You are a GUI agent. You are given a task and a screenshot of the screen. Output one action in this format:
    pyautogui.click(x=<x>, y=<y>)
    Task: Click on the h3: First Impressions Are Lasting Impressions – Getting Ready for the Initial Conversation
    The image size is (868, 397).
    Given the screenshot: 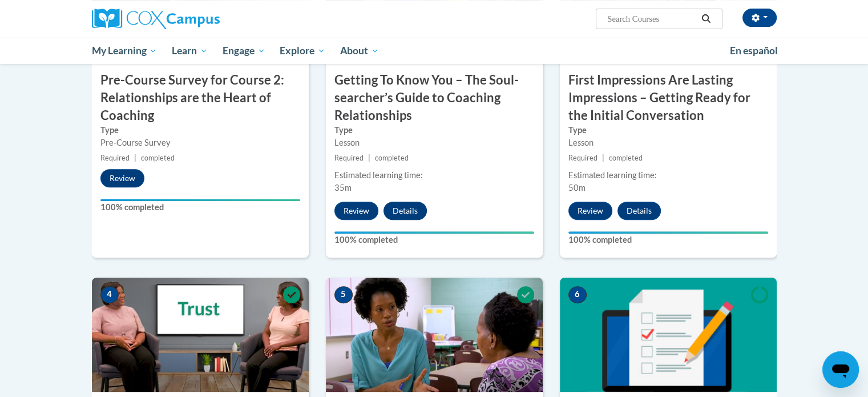 What is the action you would take?
    pyautogui.click(x=668, y=98)
    